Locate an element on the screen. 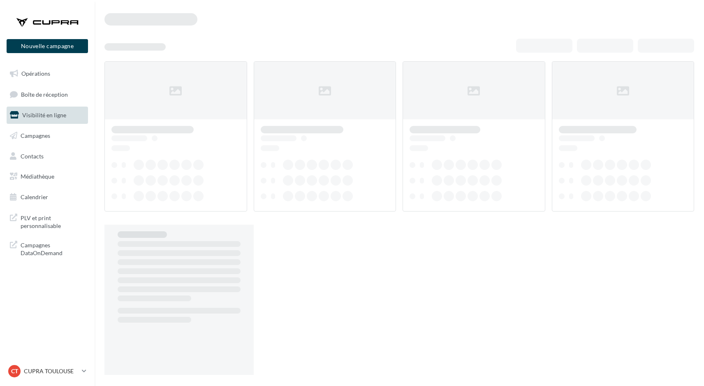 This screenshot has height=386, width=704. a: Contacts is located at coordinates (47, 156).